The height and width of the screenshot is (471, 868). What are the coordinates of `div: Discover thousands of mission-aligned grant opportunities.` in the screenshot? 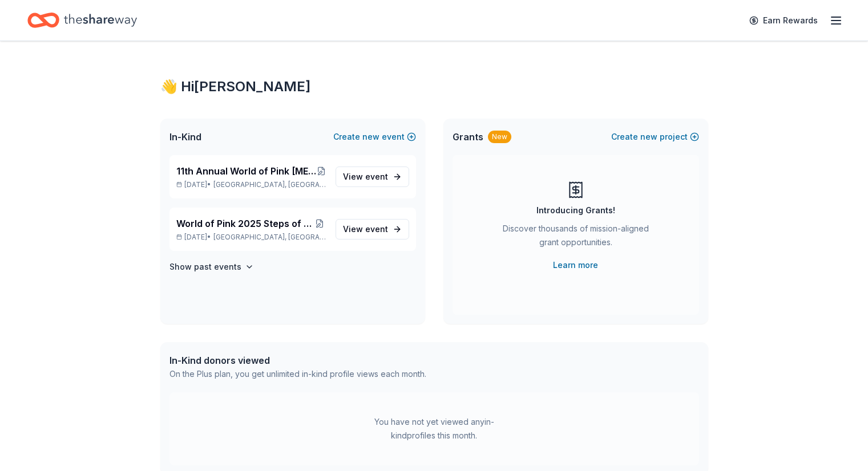 It's located at (575, 238).